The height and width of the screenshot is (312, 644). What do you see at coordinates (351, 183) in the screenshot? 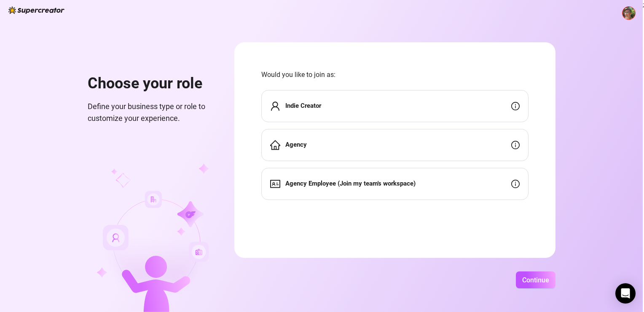
I see `strong: Agency Employee (Join my team's workspace)` at bounding box center [351, 183].